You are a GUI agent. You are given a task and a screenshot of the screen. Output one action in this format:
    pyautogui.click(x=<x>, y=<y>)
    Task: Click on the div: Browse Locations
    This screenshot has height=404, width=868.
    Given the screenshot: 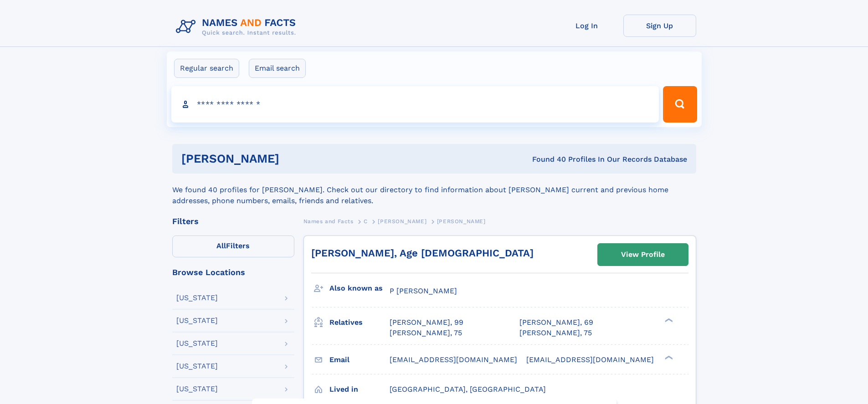 What is the action you would take?
    pyautogui.click(x=233, y=272)
    